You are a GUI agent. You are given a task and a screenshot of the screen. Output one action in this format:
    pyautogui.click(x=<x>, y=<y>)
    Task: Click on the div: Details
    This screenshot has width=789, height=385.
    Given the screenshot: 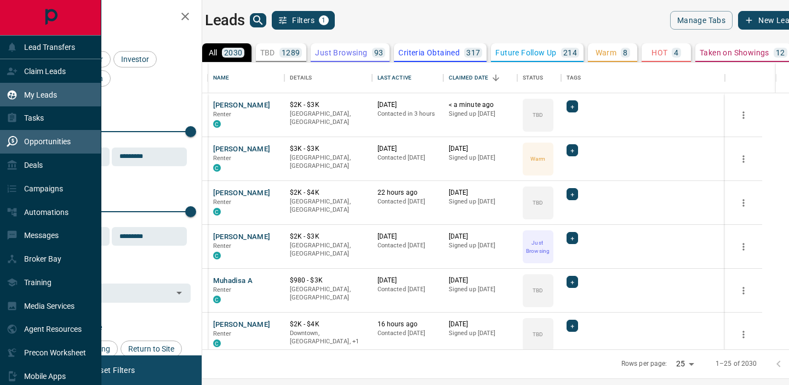 What is the action you would take?
    pyautogui.click(x=328, y=78)
    